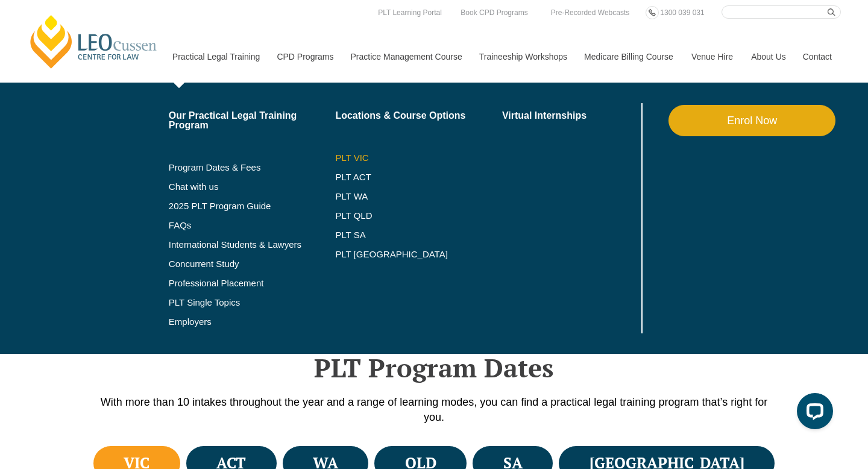  I want to click on a: Book CPD Programs, so click(494, 12).